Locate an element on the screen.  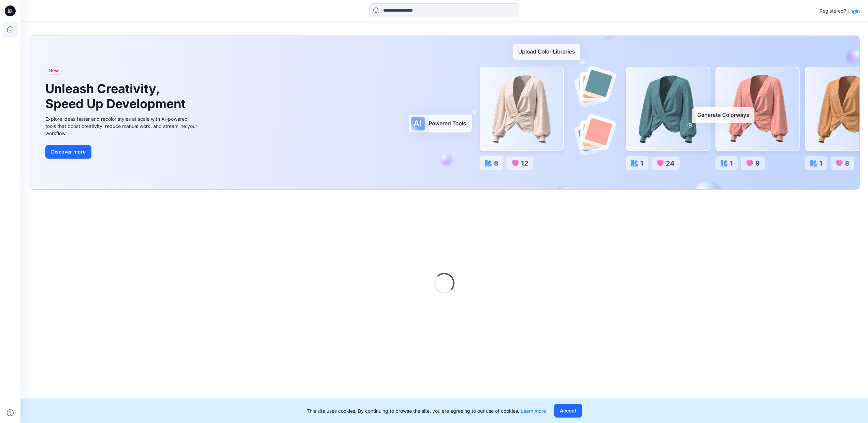
a: Learn more is located at coordinates (533, 411).